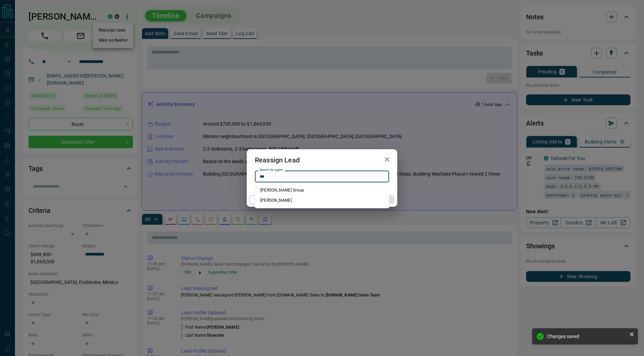  What do you see at coordinates (586, 337) in the screenshot?
I see `div: Changes saved` at bounding box center [586, 337].